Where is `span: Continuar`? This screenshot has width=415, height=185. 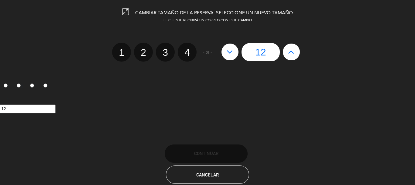
span: Continuar is located at coordinates (207, 153).